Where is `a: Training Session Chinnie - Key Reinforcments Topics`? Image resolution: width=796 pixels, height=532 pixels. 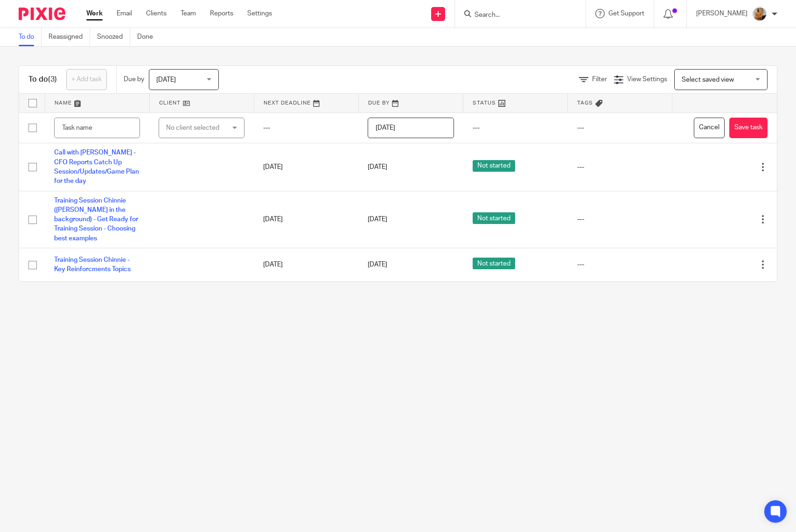
a: Training Session Chinnie - Key Reinforcments Topics is located at coordinates (92, 265).